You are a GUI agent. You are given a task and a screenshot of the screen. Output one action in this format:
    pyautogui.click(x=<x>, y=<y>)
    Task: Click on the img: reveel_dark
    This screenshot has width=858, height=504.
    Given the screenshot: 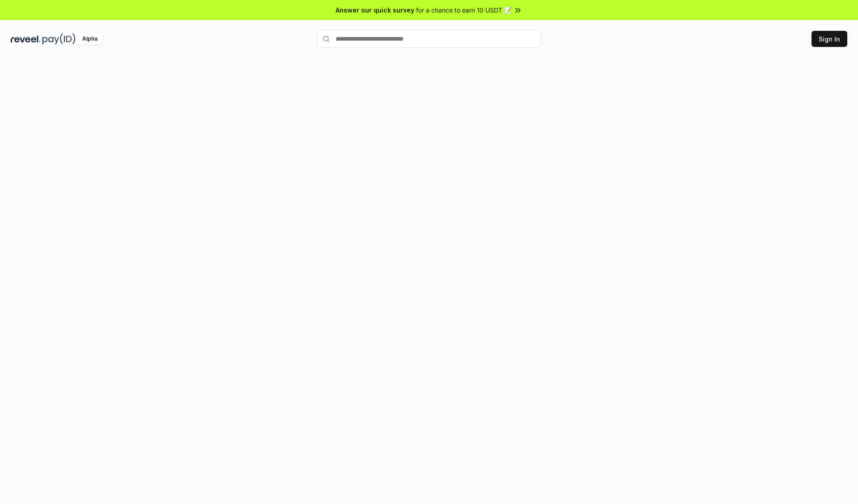 What is the action you would take?
    pyautogui.click(x=26, y=39)
    